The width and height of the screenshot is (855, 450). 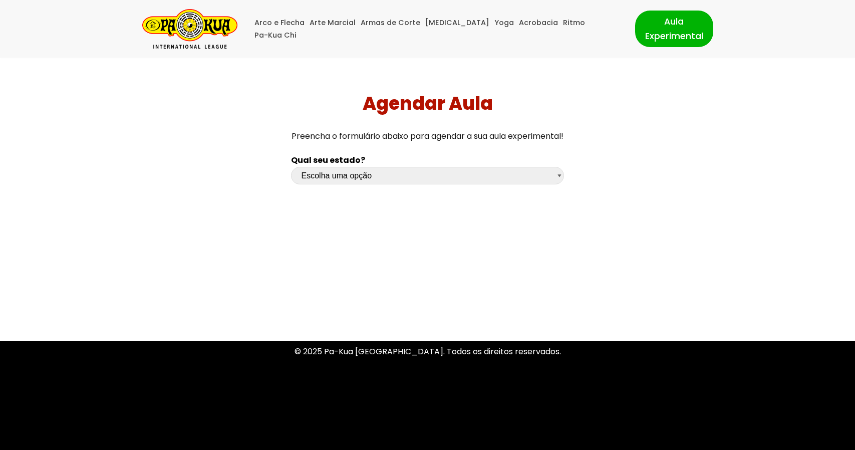 I want to click on div: Menu primário, so click(x=436, y=29).